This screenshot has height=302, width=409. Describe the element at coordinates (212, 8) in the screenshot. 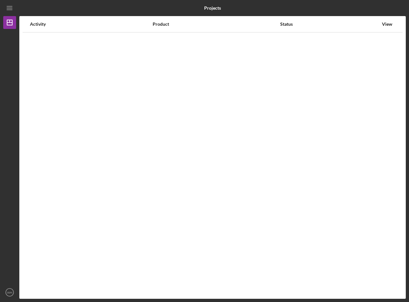

I see `b: Projects` at that location.